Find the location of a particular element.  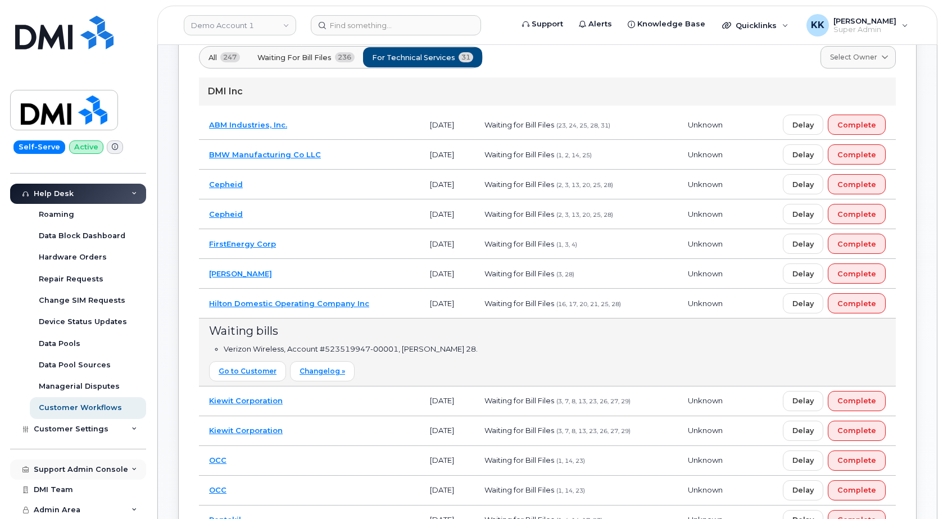

span: KK is located at coordinates (817, 25).